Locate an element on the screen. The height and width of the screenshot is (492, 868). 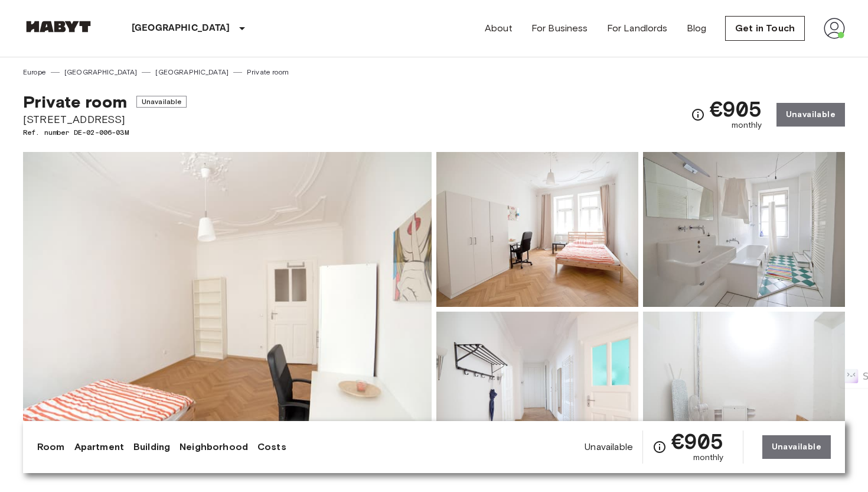
a: Blog is located at coordinates (697, 28).